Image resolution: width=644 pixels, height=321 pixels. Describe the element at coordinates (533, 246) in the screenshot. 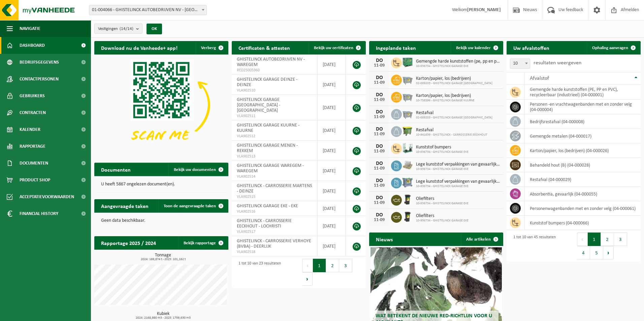

I see `div: 1 tot 10 van 45 resultaten` at that location.